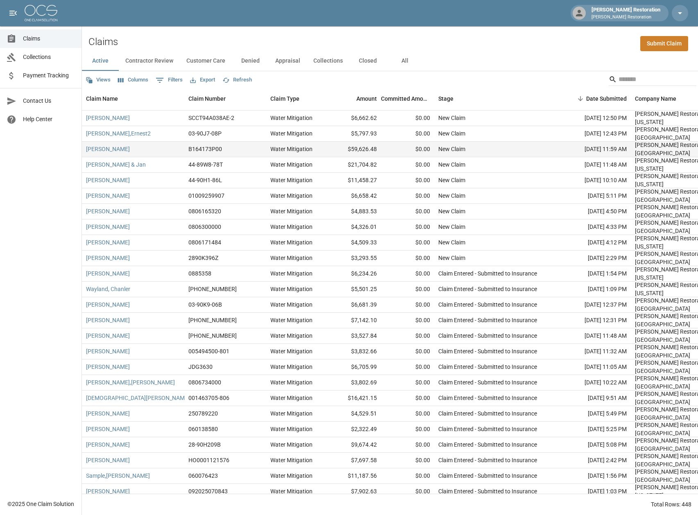 Image resolution: width=698 pixels, height=515 pixels. I want to click on span: Help Center, so click(49, 119).